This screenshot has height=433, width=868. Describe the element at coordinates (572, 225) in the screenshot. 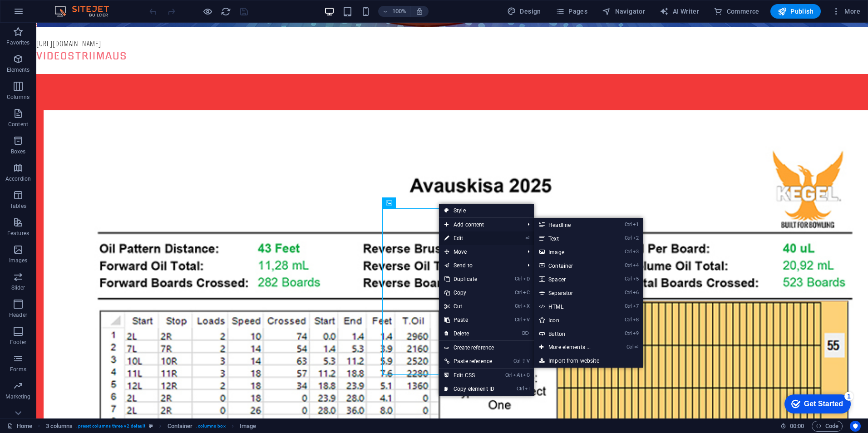

I see `a: Ctrl1Headline` at that location.